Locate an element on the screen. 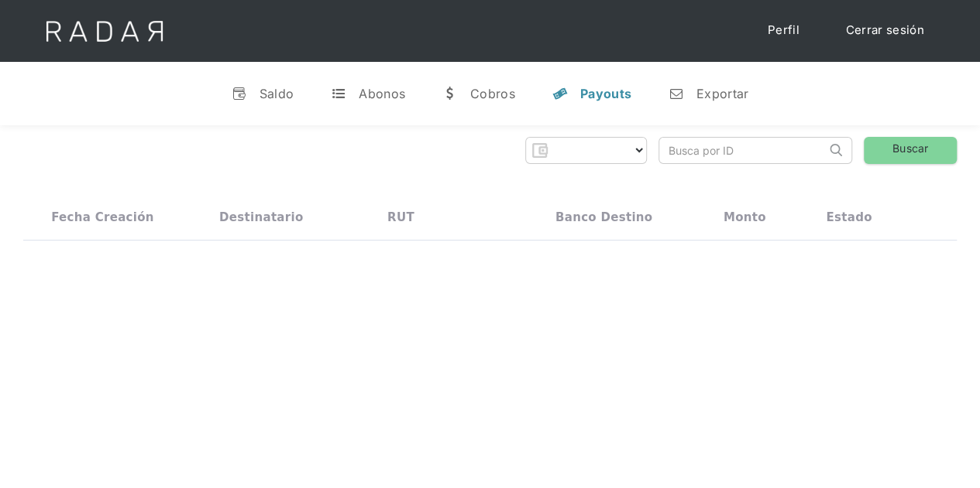 The height and width of the screenshot is (488, 980). div: Monto is located at coordinates (745, 218).